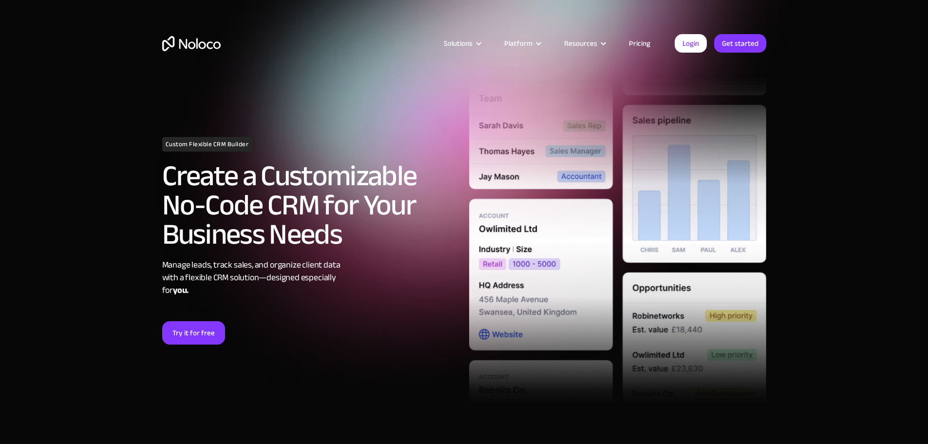 The image size is (928, 444). What do you see at coordinates (181, 290) in the screenshot?
I see `strong: you.` at bounding box center [181, 290].